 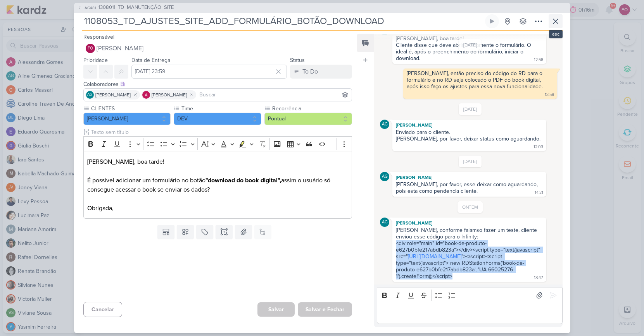 I want to click on label: Data de Entrega, so click(x=151, y=60).